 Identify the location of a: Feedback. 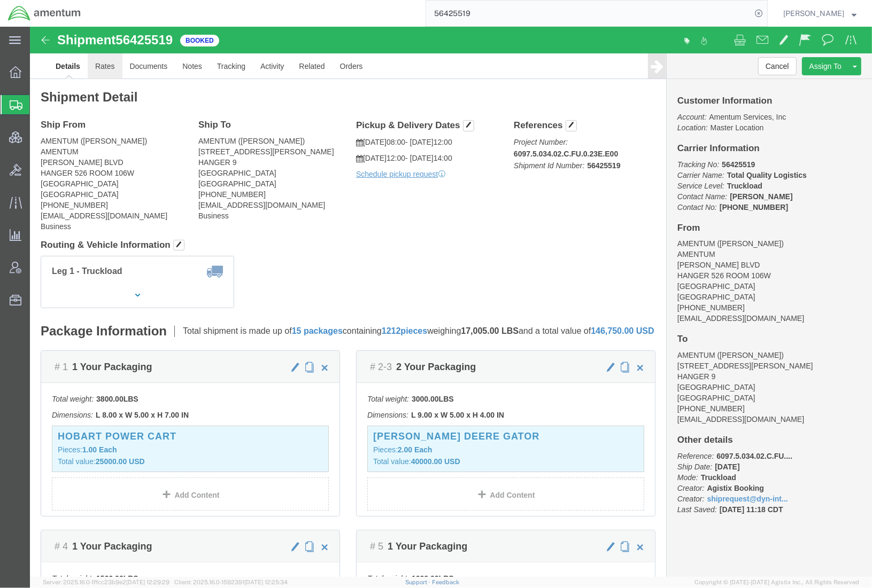
(446, 582).